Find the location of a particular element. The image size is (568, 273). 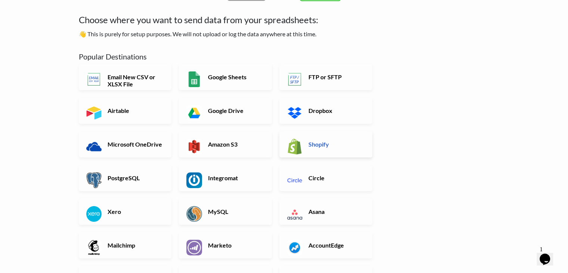

h6: Circle is located at coordinates (336, 177).